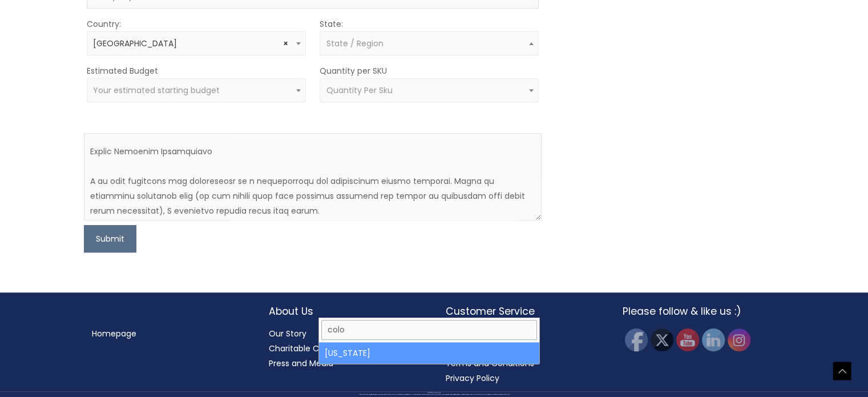 This screenshot has width=868, height=397. Describe the element at coordinates (434, 393) in the screenshot. I see `div: Copyright © 2025` at that location.